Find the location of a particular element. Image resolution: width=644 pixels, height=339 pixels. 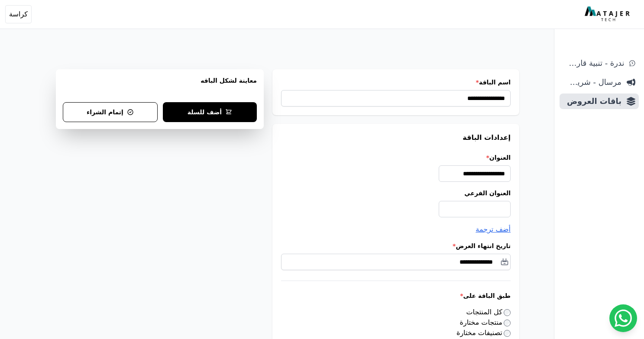

h3: معاينة لشكل الباقه is located at coordinates (160, 86).